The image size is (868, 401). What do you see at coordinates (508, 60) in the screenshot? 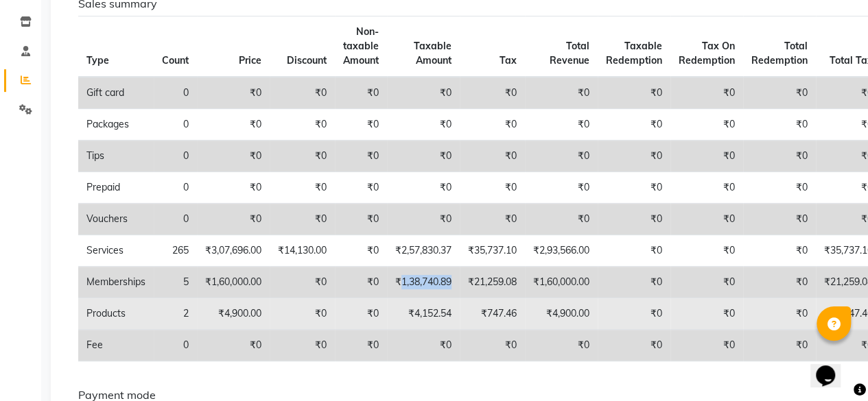
I see `span: Tax` at bounding box center [508, 60].